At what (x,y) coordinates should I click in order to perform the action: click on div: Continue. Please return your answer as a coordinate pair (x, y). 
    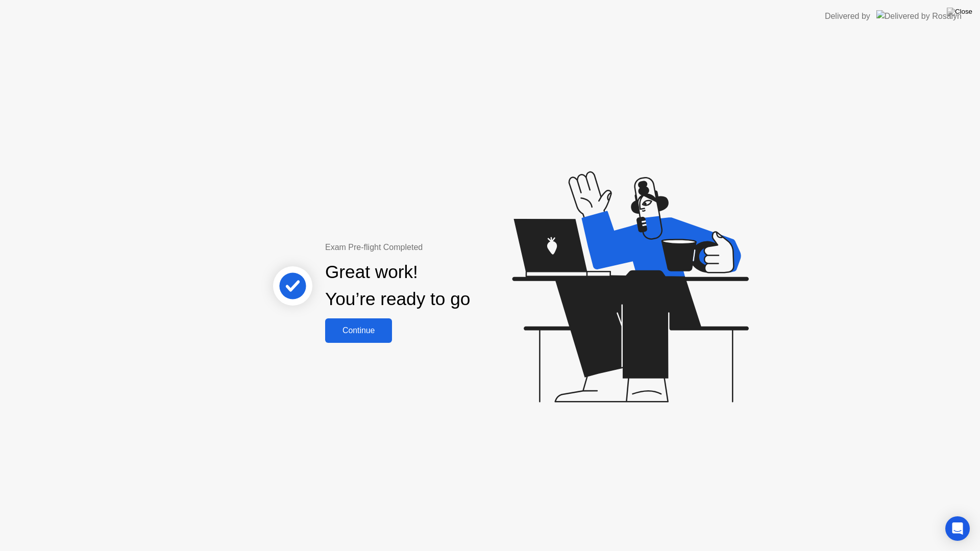
    Looking at the image, I should click on (358, 330).